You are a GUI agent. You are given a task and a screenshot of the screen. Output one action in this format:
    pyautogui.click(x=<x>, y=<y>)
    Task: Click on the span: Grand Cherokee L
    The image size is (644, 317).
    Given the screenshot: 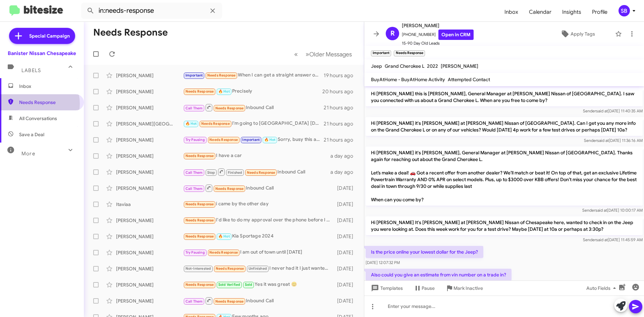 What is the action you would take?
    pyautogui.click(x=405, y=66)
    